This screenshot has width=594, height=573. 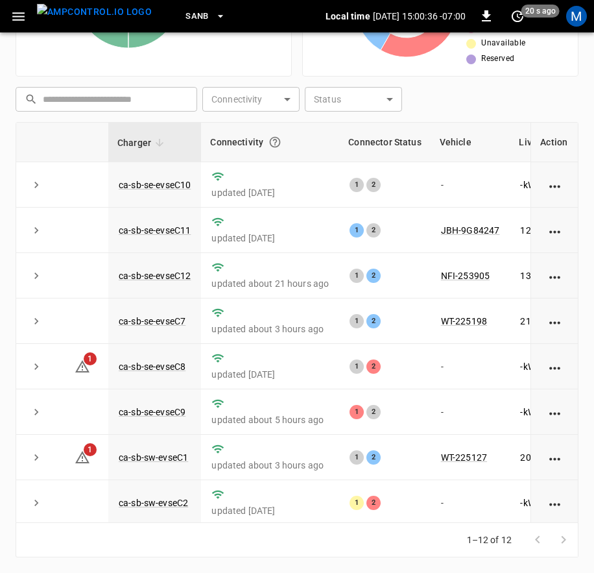 What do you see at coordinates (464, 321) in the screenshot?
I see `a: WT-225198` at bounding box center [464, 321].